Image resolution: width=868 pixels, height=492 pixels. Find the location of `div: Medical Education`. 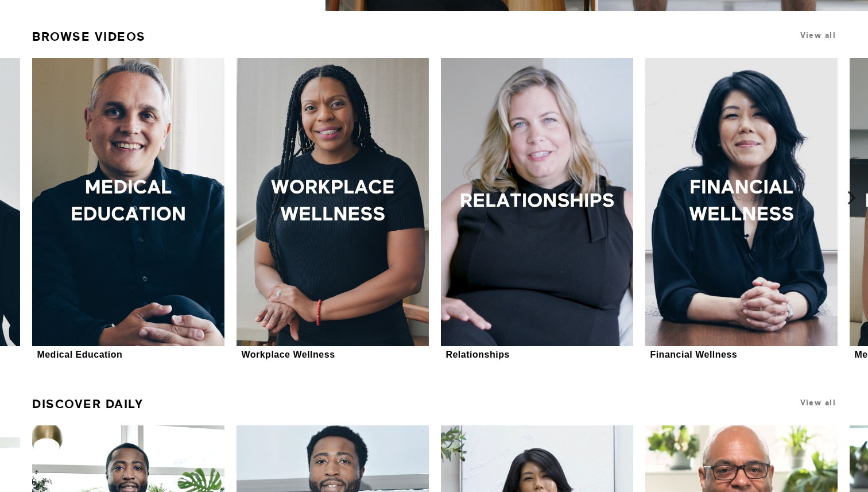

div: Medical Education is located at coordinates (79, 354).